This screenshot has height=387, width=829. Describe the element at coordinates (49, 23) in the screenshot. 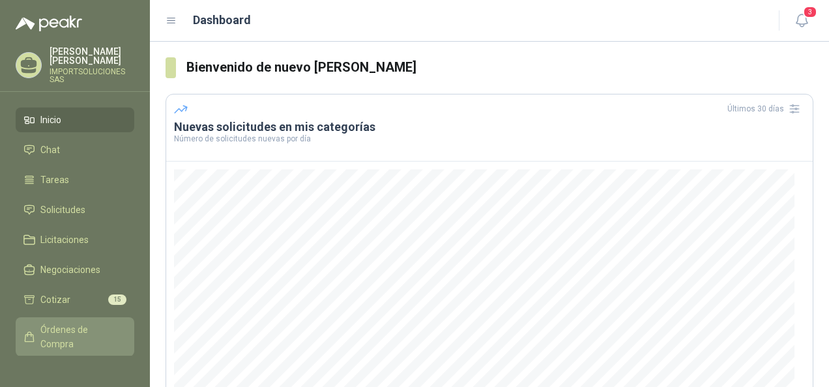

I see `img: Logo peakr` at that location.